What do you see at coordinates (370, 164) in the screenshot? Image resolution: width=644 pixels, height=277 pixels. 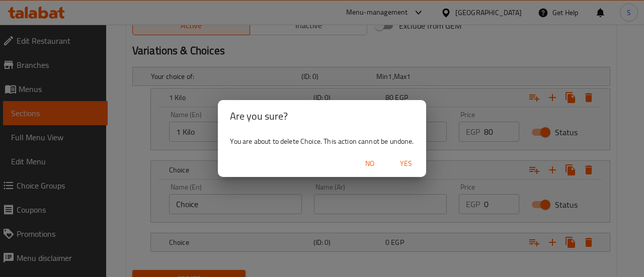 I see `button: No` at bounding box center [370, 164].